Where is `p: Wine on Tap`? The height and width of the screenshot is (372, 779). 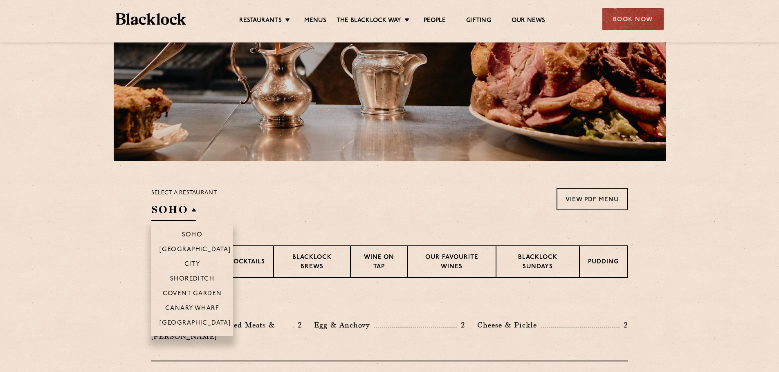
p: Wine on Tap is located at coordinates (379, 263).